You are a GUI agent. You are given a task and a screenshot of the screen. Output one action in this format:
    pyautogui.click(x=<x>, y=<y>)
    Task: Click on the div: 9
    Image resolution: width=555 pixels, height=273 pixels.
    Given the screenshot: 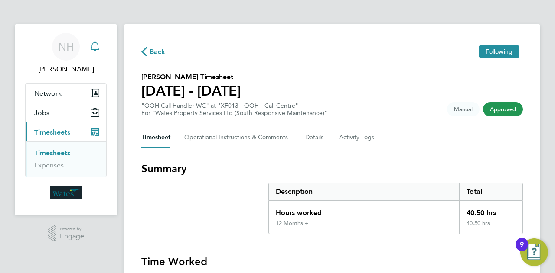 What is the action you would take?
    pyautogui.click(x=521, y=250)
    